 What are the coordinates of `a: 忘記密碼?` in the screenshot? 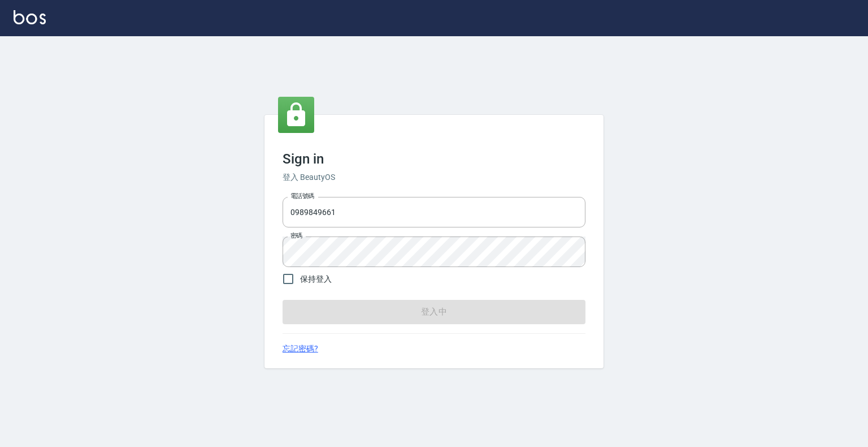 It's located at (300, 348).